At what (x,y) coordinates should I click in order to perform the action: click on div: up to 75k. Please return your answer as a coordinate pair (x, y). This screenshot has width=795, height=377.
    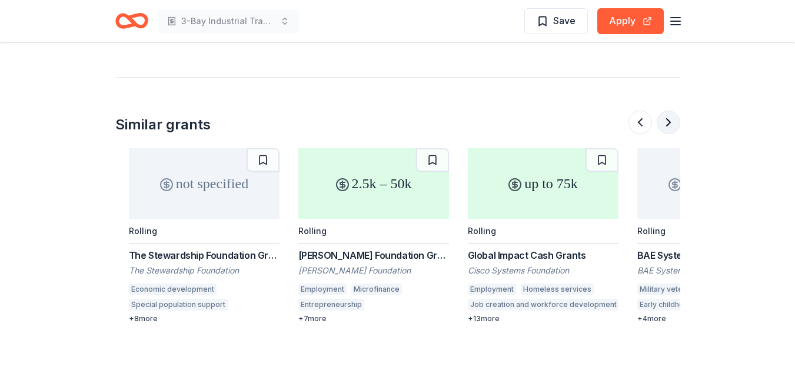
    Looking at the image, I should click on (543, 184).